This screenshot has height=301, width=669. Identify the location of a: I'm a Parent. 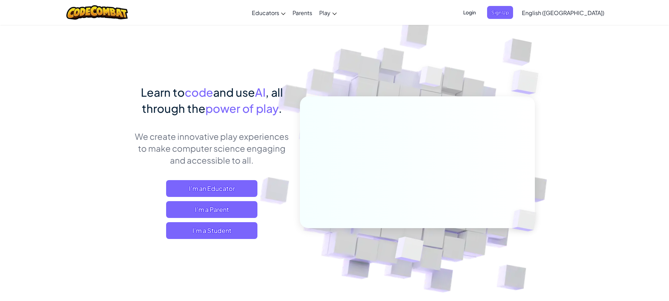
(212, 210).